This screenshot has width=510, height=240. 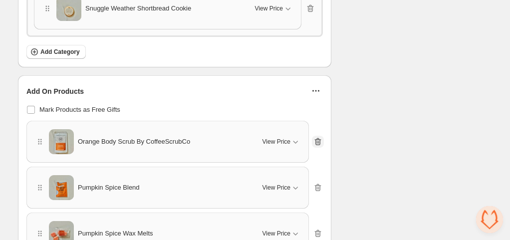 I want to click on span: Add Category, so click(x=60, y=52).